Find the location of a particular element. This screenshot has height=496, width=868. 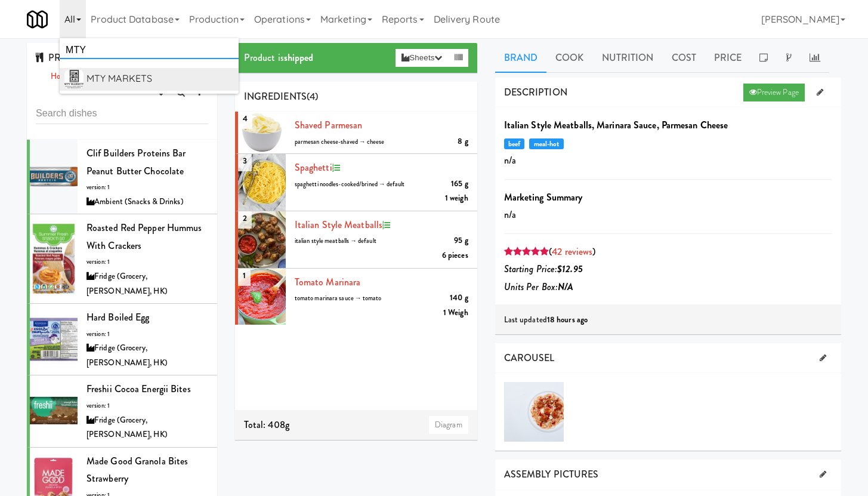

a: spaghetti is located at coordinates (313, 167).